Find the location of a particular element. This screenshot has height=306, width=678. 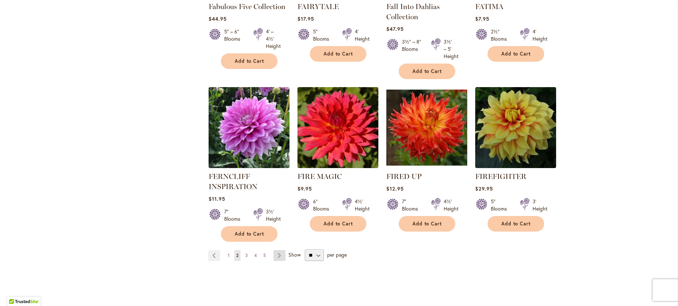

a: FERNCLIFF INSPIRATION is located at coordinates (233, 181).